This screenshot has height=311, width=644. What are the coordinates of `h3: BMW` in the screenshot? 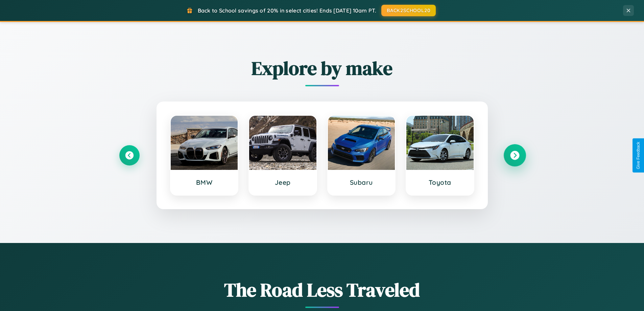 It's located at (204, 182).